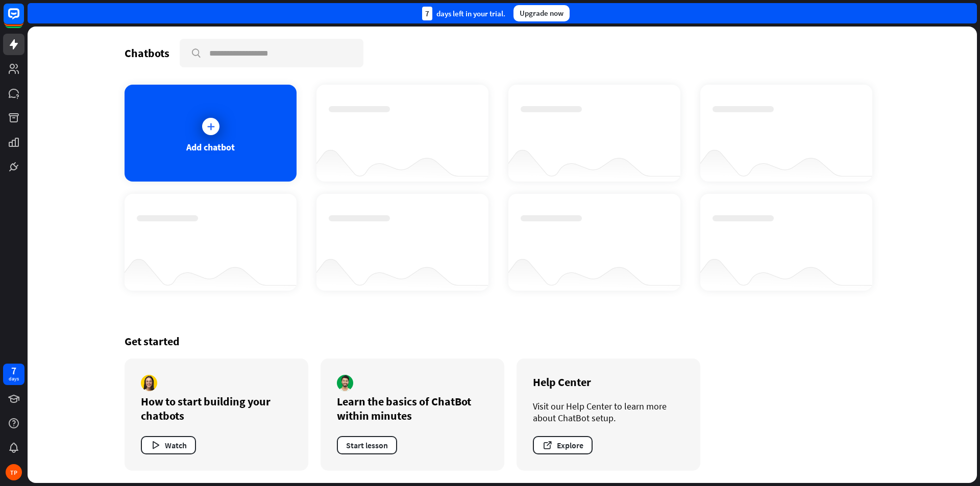  I want to click on div: Chatbots, so click(147, 53).